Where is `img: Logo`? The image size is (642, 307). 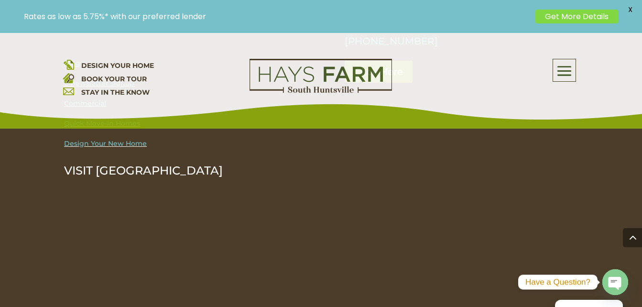
img: Logo is located at coordinates (321, 76).